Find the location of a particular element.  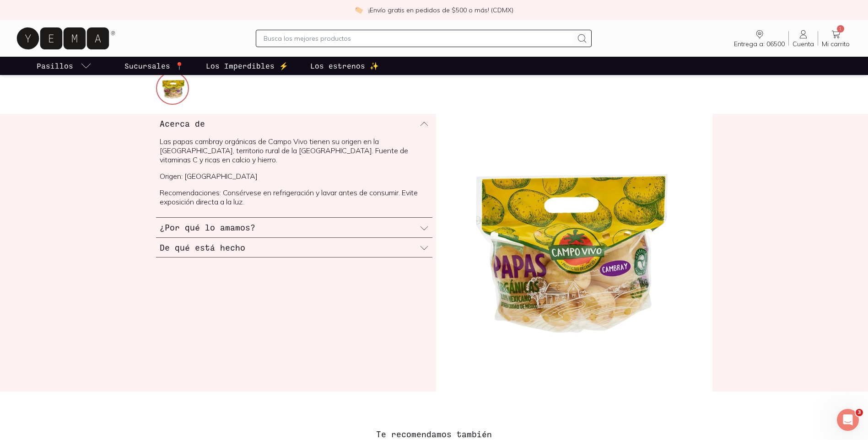

span: 3 is located at coordinates (859, 412).